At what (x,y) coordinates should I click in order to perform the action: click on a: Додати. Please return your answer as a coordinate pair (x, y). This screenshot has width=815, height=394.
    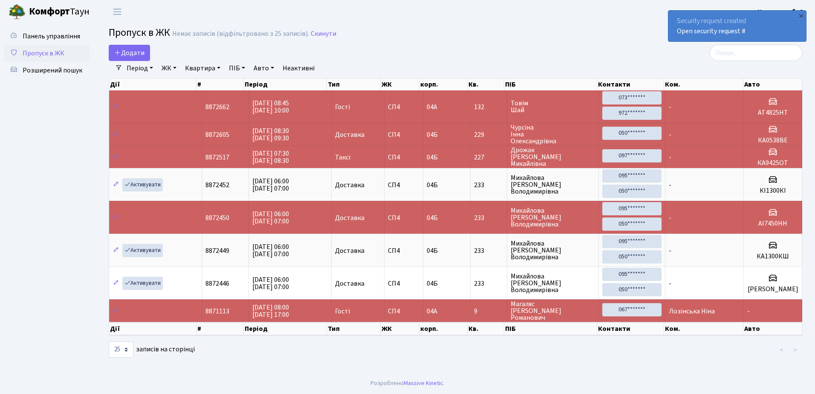
    Looking at the image, I should click on (129, 53).